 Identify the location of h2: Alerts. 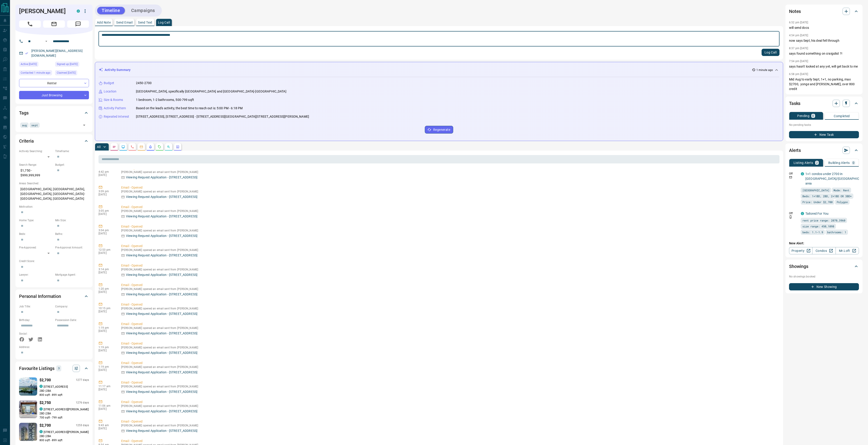
(795, 150).